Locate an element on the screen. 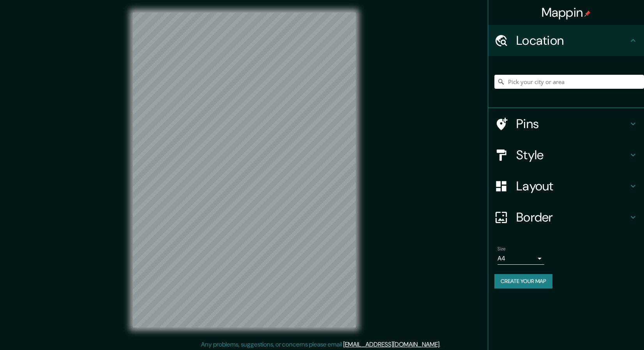  p: Any problems, suggestions, or concerns please email . is located at coordinates (321, 344).